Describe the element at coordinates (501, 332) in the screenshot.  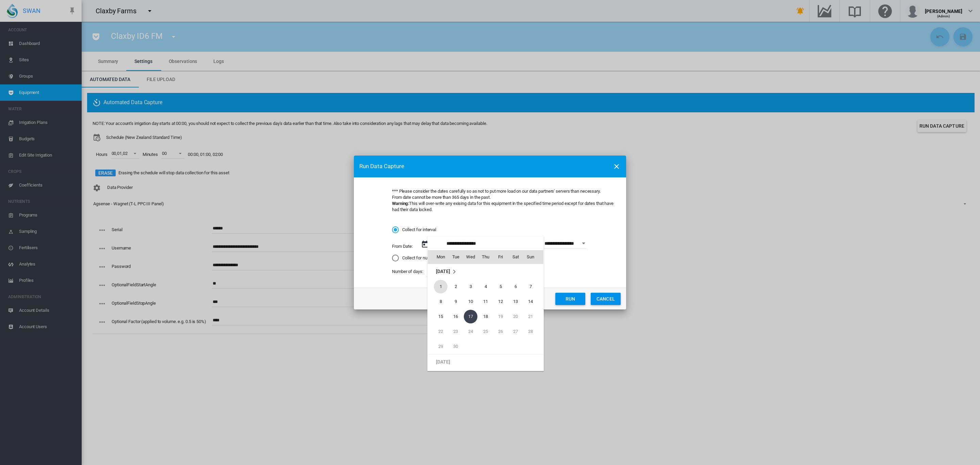
I see `td: Friday September 26 2025` at that location.